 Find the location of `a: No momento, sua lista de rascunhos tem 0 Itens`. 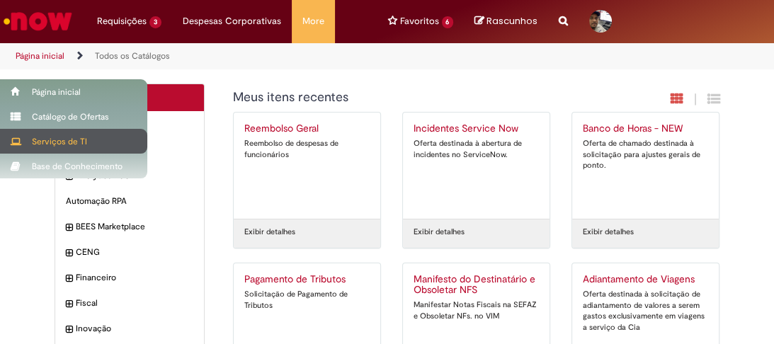

a: No momento, sua lista de rascunhos tem 0 Itens is located at coordinates (506, 21).